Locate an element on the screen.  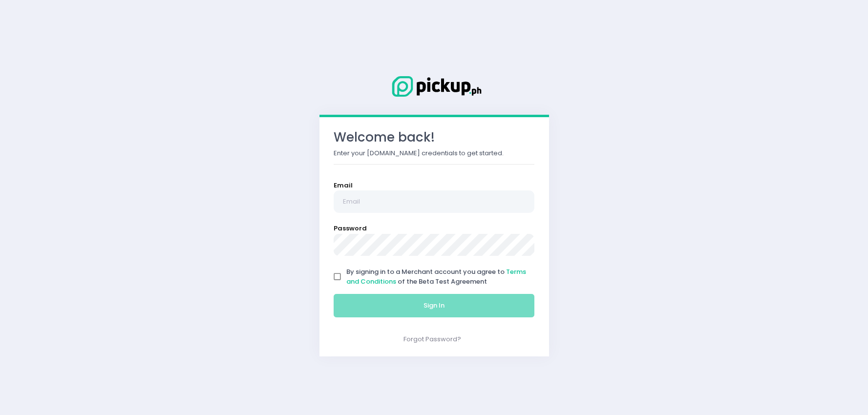
h3: Welcome back! is located at coordinates (434, 137).